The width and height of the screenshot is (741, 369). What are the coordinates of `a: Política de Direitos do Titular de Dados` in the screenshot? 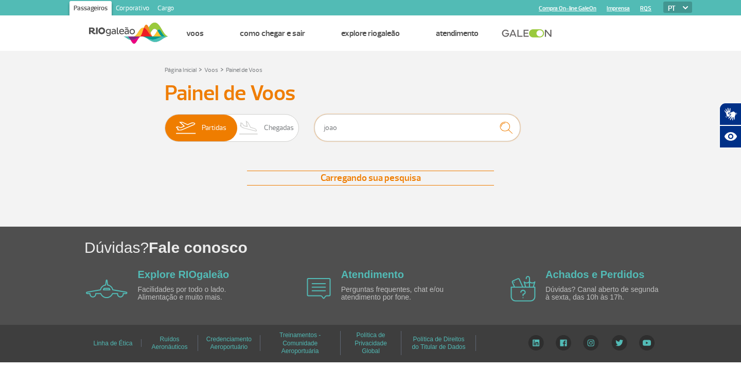 It's located at (438, 343).